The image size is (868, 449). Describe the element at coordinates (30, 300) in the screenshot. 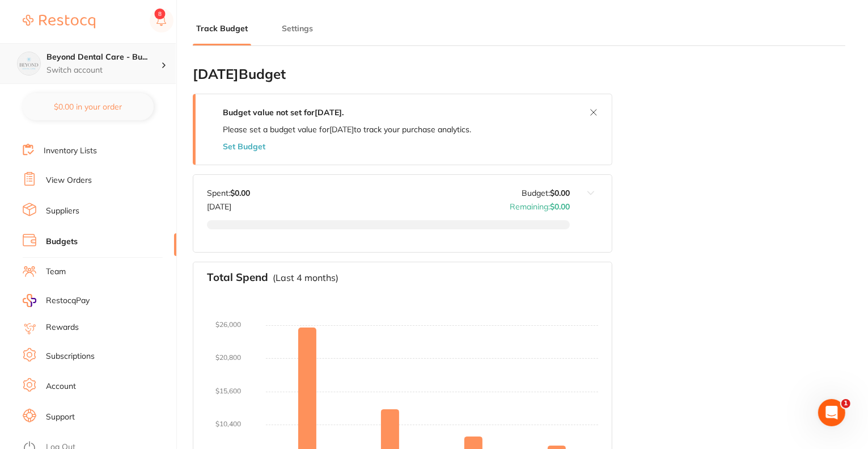

I see `img: RestocqPay` at that location.